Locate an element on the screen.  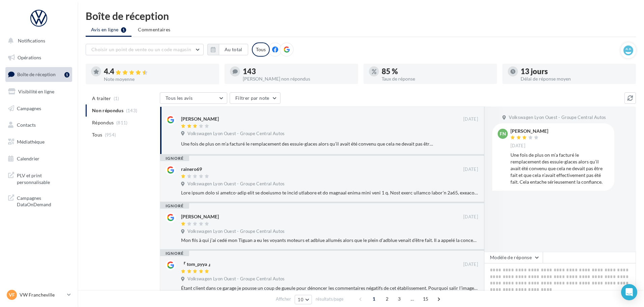
a: VF VW Francheville is located at coordinates (39, 295).